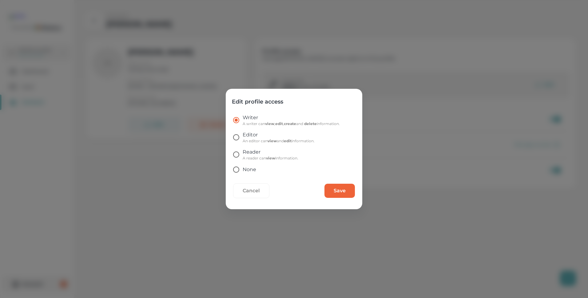  Describe the element at coordinates (340, 191) in the screenshot. I see `button: Save` at that location.